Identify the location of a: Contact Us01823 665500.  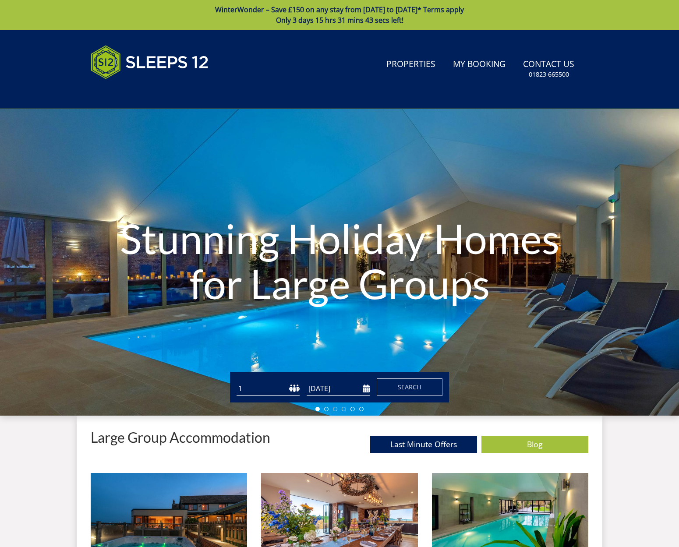
(548, 69).